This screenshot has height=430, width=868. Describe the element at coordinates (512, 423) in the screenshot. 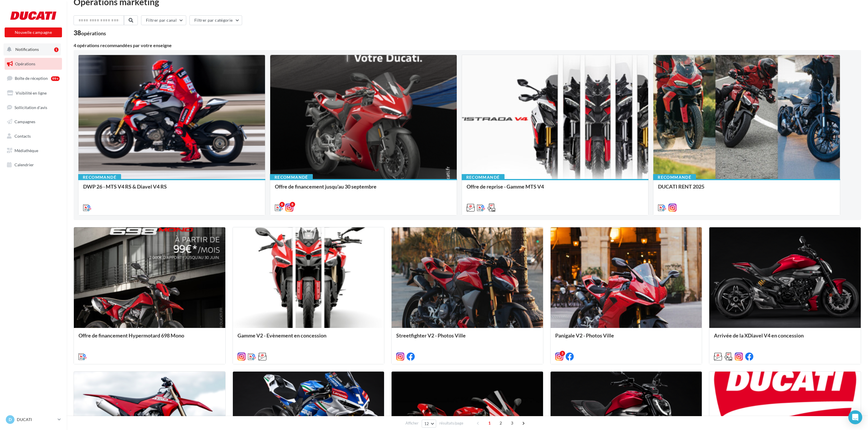

I see `span: 3` at that location.